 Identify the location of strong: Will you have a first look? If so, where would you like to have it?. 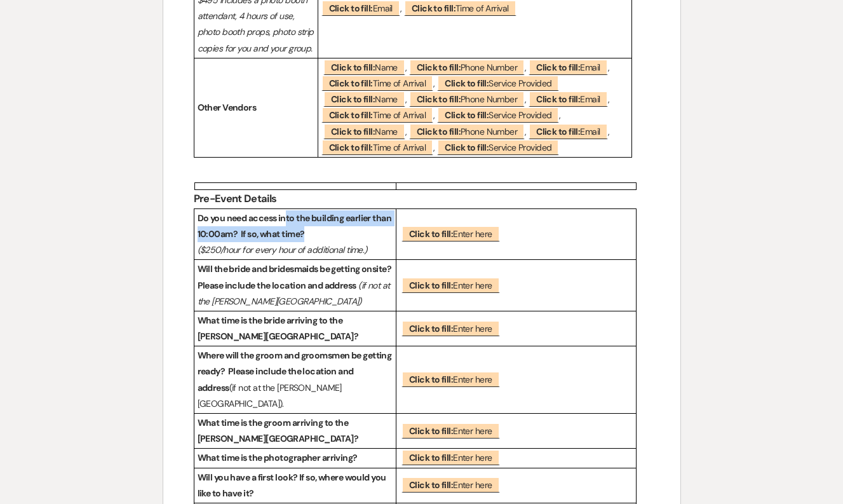
(292, 485).